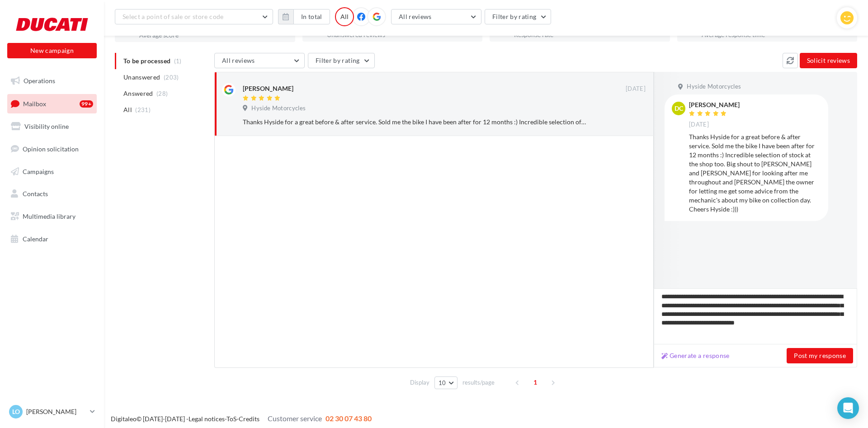 This screenshot has width=868, height=428. I want to click on span: 1, so click(536, 383).